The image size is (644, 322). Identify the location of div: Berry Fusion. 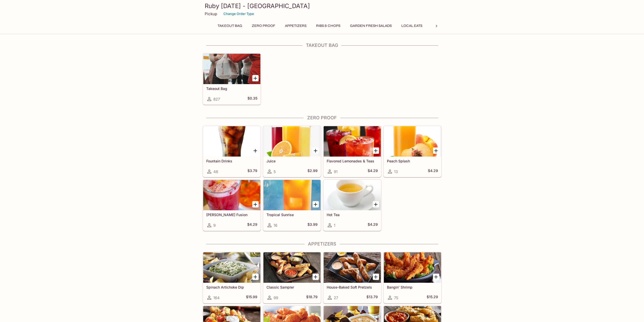
(232, 195).